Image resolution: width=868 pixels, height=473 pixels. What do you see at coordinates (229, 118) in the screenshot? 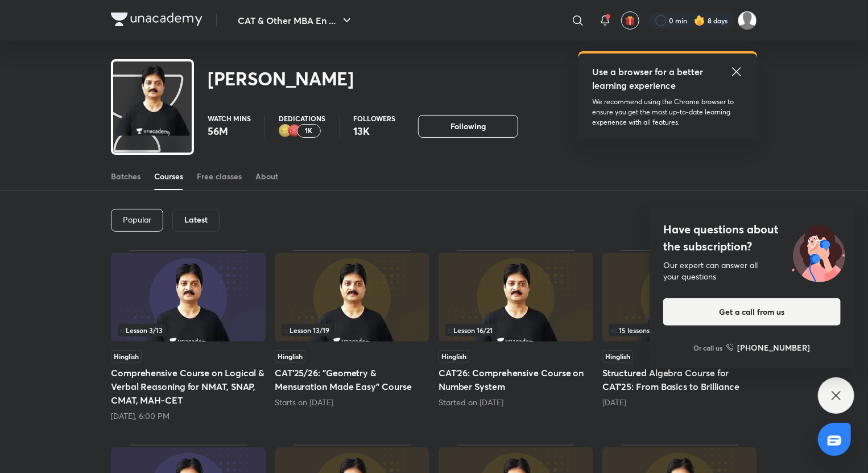
I see `p: Watch mins` at bounding box center [229, 118].